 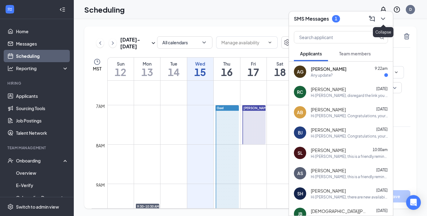 I want to click on svg: Clock, so click(x=97, y=62).